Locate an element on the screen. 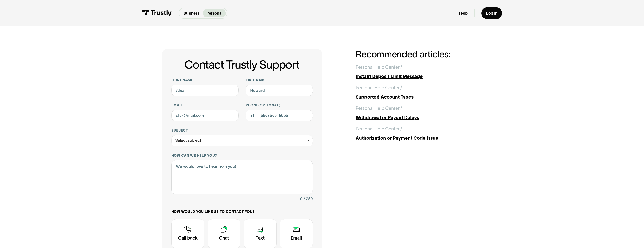  a: Help is located at coordinates (463, 13).